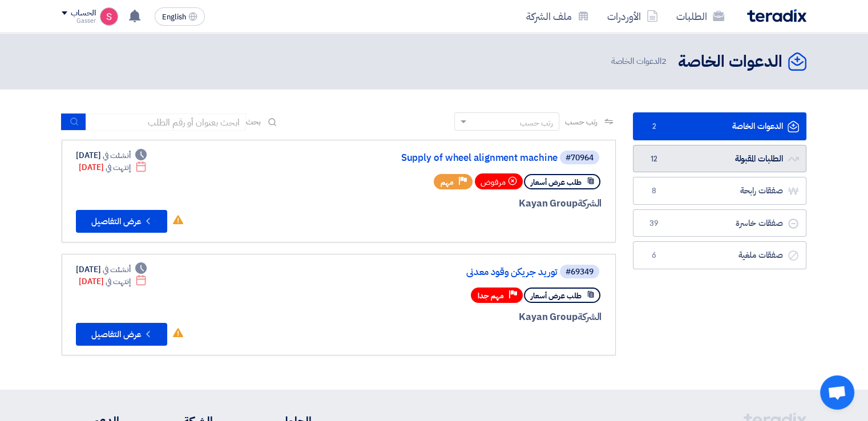 The width and height of the screenshot is (868, 421). Describe the element at coordinates (654, 159) in the screenshot. I see `span: 12` at that location.